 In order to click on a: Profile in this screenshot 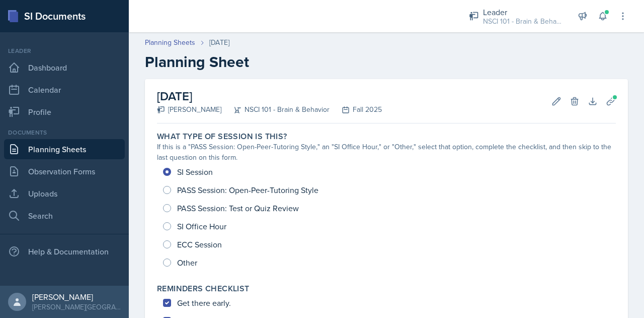, I will do `click(64, 112)`.